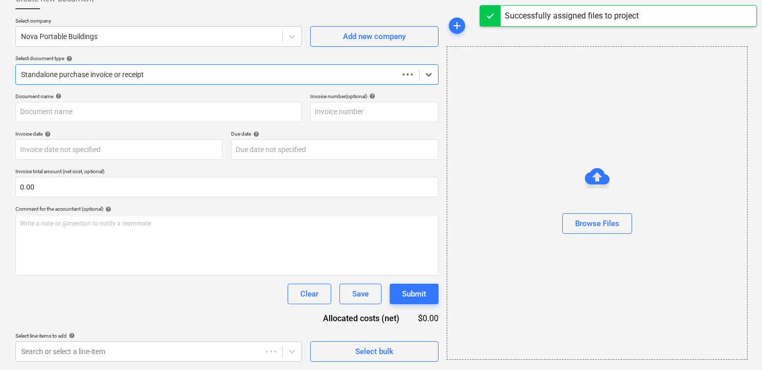 Image resolution: width=762 pixels, height=370 pixels. Describe the element at coordinates (227, 208) in the screenshot. I see `div: Comment for the accountant (optional)` at that location.